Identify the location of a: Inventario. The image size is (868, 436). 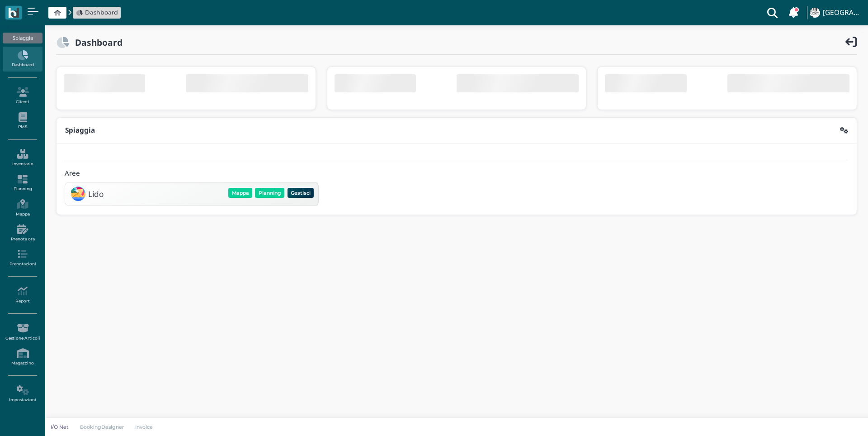
(22, 157).